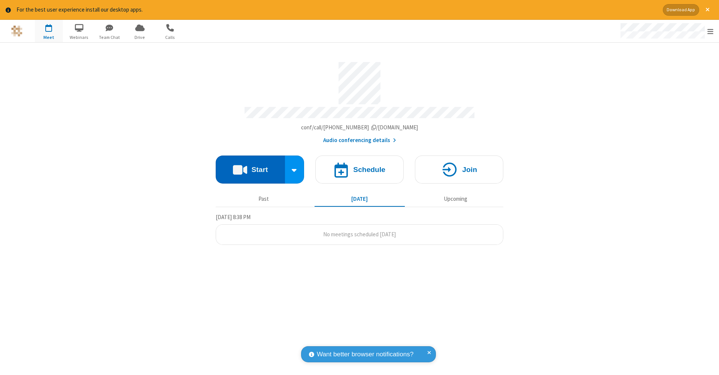 The height and width of the screenshot is (375, 719). Describe the element at coordinates (359, 100) in the screenshot. I see `section: Account details` at that location.